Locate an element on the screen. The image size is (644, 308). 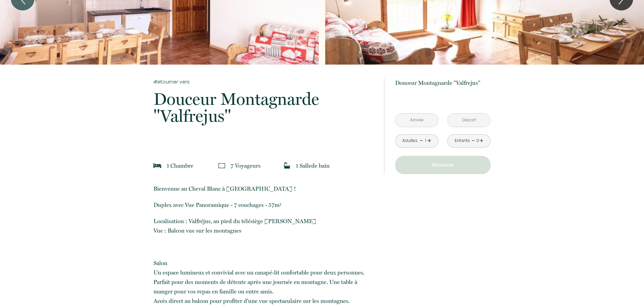
p: Réserver is located at coordinates (443, 165).